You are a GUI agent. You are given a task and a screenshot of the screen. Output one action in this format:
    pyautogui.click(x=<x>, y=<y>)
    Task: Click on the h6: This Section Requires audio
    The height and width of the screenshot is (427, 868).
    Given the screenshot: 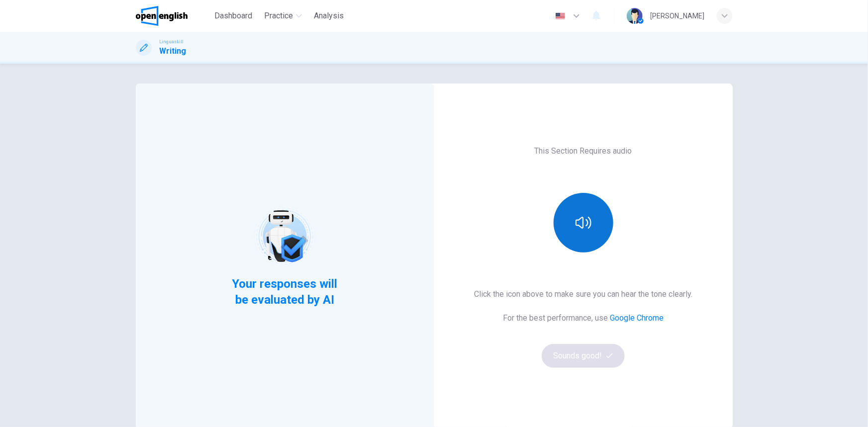 What is the action you would take?
    pyautogui.click(x=583, y=151)
    